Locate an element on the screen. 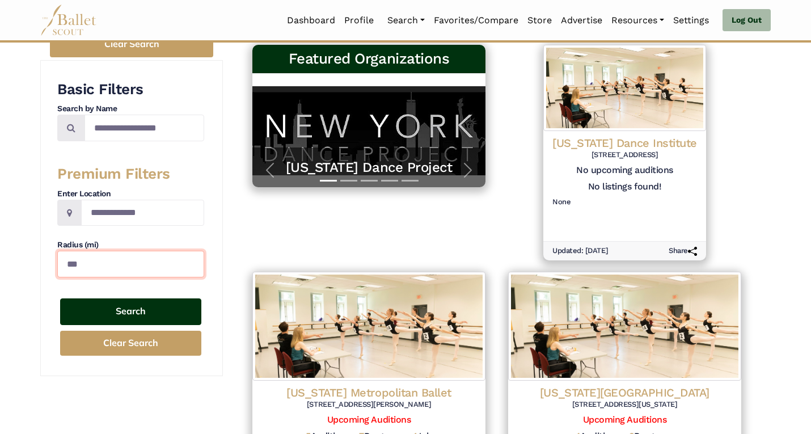  a: Log Out is located at coordinates (747, 20).